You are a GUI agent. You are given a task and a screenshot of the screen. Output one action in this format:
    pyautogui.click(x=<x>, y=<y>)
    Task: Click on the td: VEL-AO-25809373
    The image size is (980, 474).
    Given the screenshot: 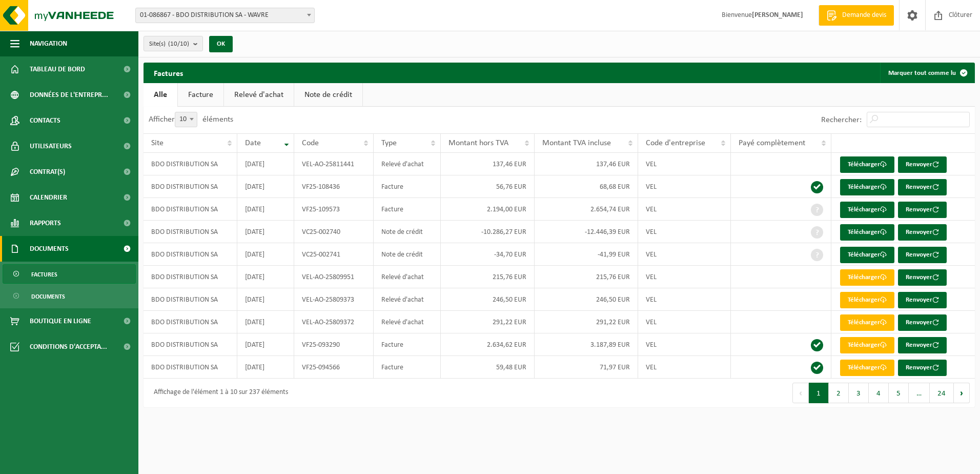 What is the action you would take?
    pyautogui.click(x=333, y=300)
    